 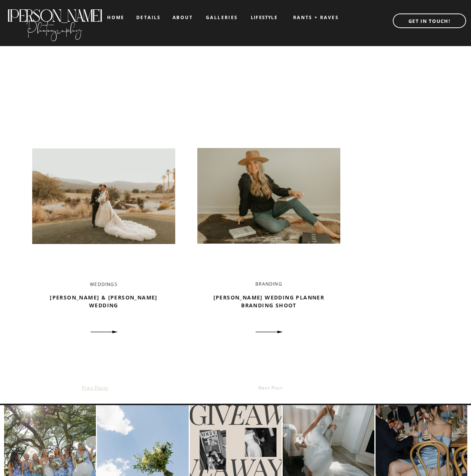 I want to click on h2: Photography, so click(x=54, y=27).